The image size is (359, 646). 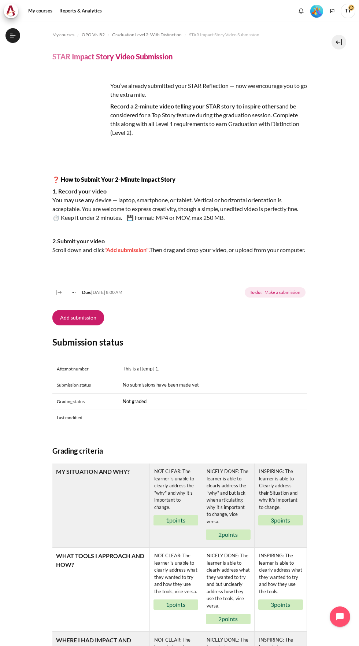 What do you see at coordinates (301, 11) in the screenshot?
I see `div: Show notification window with no new notifications` at bounding box center [301, 11].